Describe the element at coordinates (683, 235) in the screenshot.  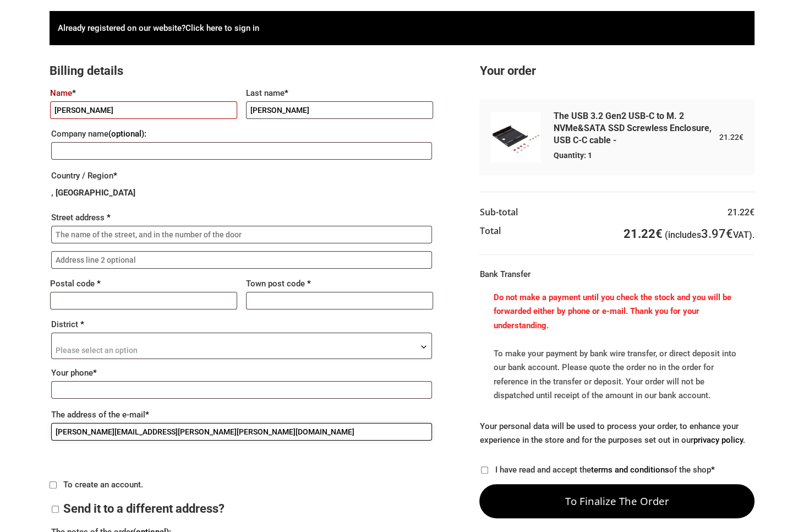
I see `font: (includes` at that location.